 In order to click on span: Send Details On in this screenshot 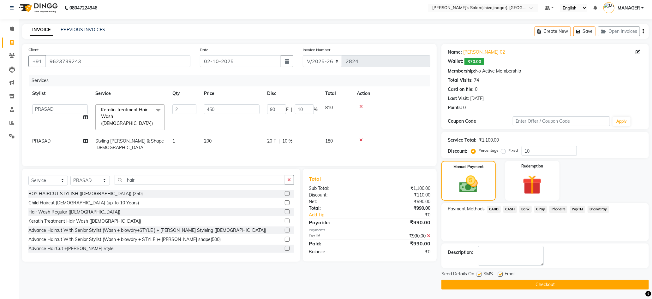, I will do `click(458, 275)`.